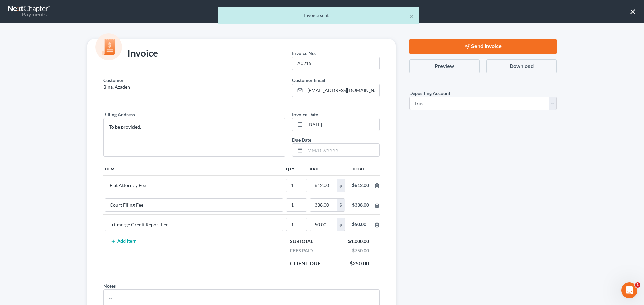 This screenshot has width=644, height=305. Describe the element at coordinates (360, 205) in the screenshot. I see `div: $338.00` at that location.